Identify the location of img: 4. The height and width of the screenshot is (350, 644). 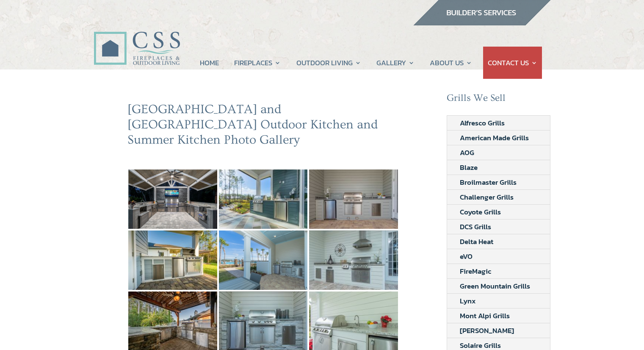
(263, 260).